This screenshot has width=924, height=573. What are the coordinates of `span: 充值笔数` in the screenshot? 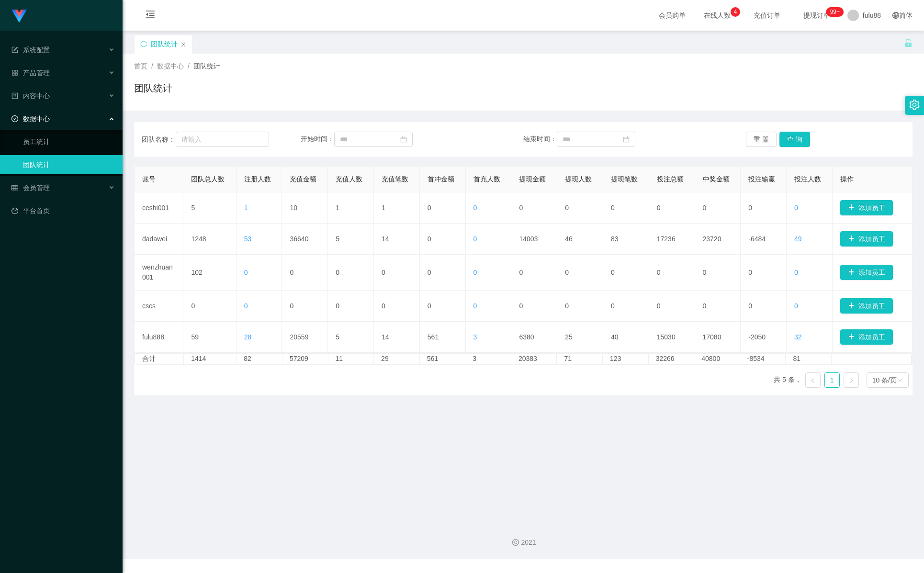 It's located at (395, 179).